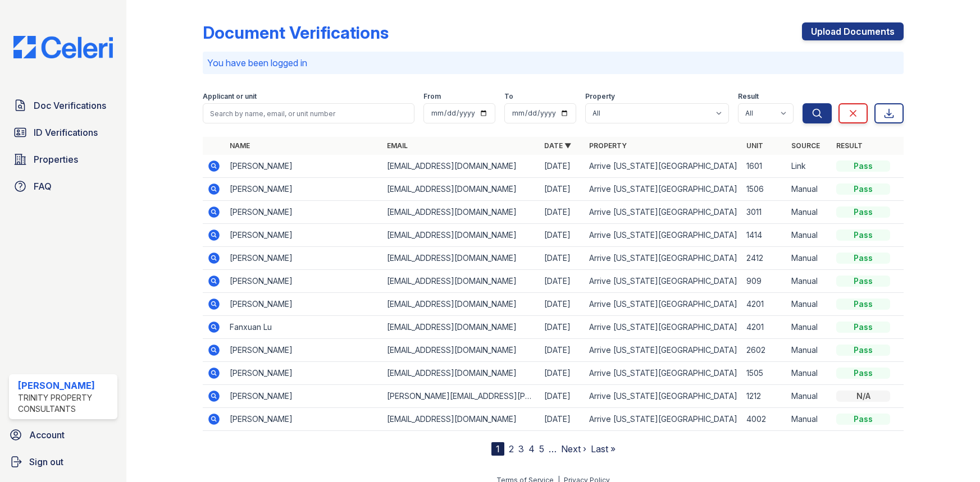  What do you see at coordinates (558, 146) in the screenshot?
I see `a: Date ▼` at bounding box center [558, 146].